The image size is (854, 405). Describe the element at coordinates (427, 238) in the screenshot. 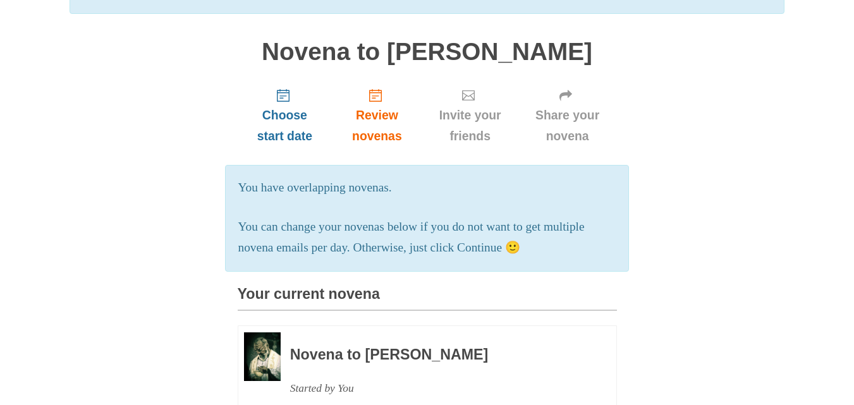

I see `p: You can change your novenas below if you do not want to get multiple novena emails per day. Other...` at that location.